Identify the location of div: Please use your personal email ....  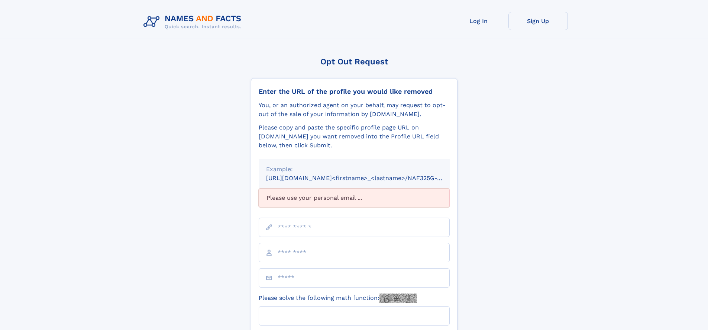
(354, 198).